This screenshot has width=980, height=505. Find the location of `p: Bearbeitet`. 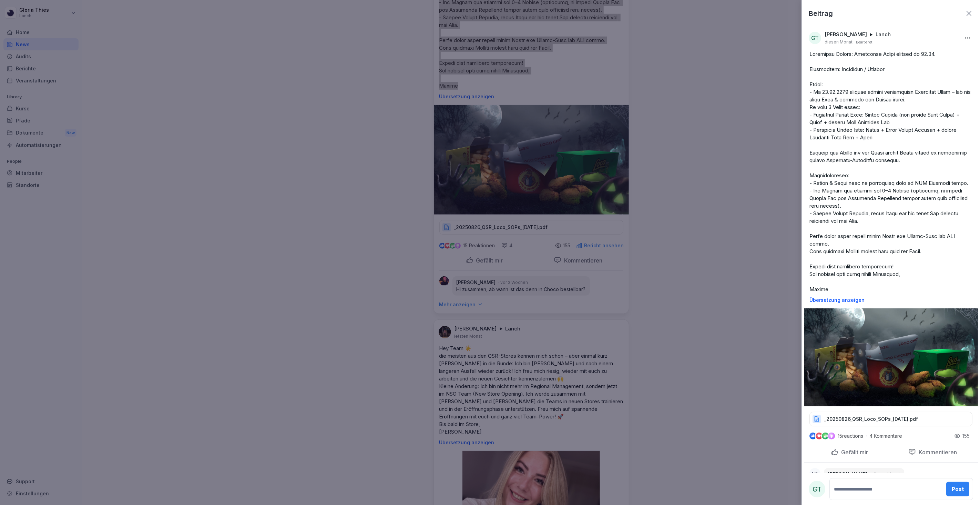

p: Bearbeitet is located at coordinates (864, 42).